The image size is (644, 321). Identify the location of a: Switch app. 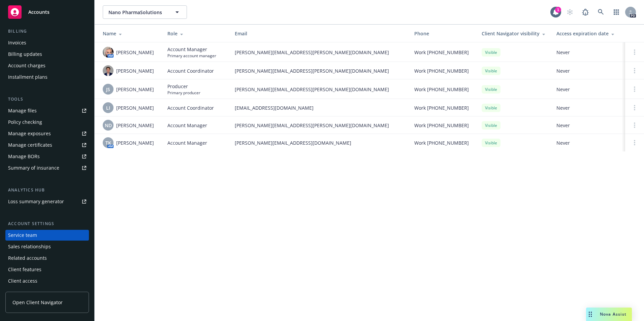
(617, 12).